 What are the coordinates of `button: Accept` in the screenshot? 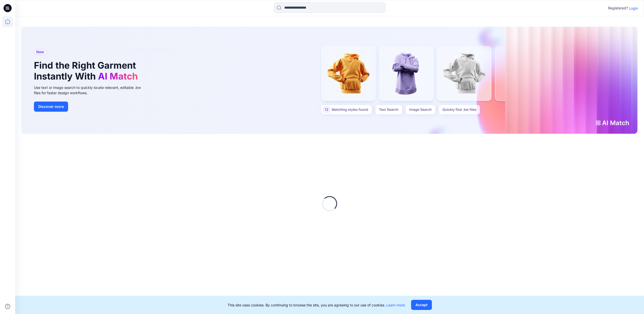 It's located at (421, 305).